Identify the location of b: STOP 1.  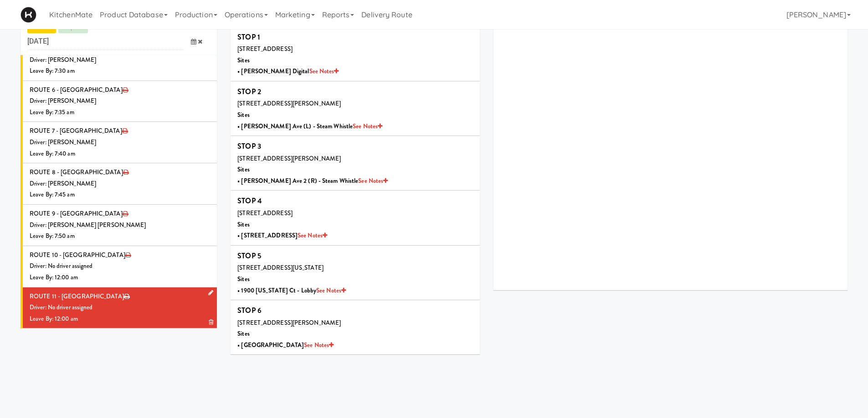
(249, 37).